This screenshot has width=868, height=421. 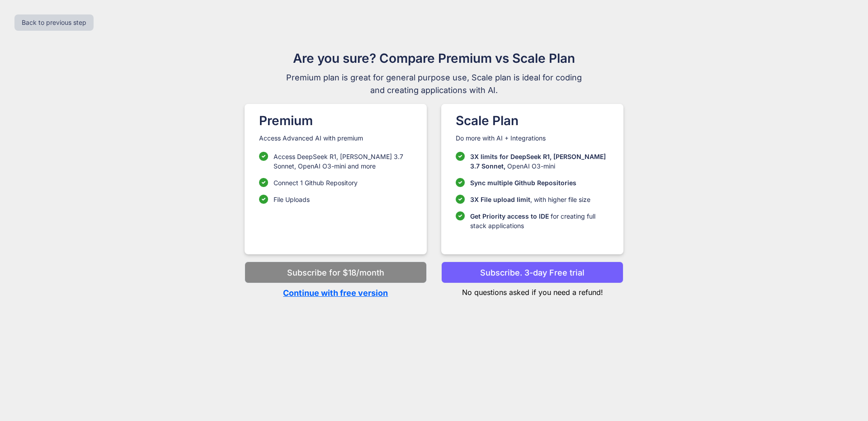 I want to click on p: , with higher file size, so click(x=530, y=199).